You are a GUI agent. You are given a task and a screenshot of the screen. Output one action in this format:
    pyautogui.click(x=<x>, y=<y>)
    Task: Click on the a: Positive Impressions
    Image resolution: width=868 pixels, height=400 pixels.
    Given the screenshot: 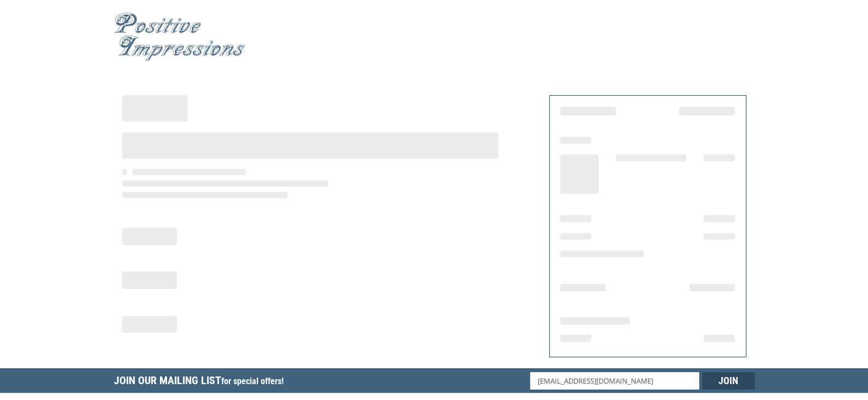 What is the action you would take?
    pyautogui.click(x=180, y=37)
    